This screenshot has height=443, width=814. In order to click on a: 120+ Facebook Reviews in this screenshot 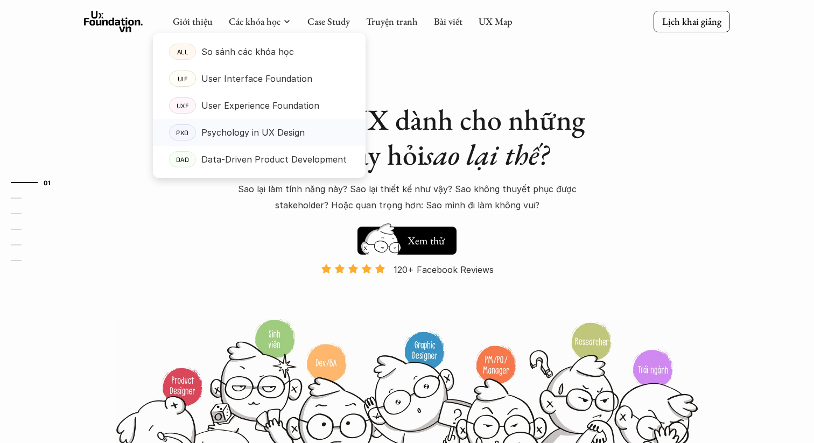, I will do `click(407, 290)`.